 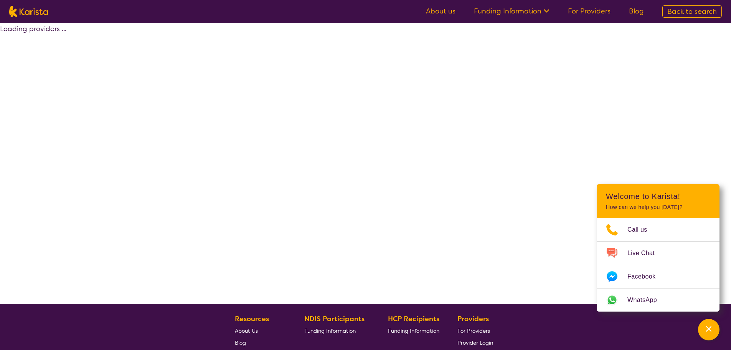 I want to click on button: Channel Menu, so click(x=709, y=329).